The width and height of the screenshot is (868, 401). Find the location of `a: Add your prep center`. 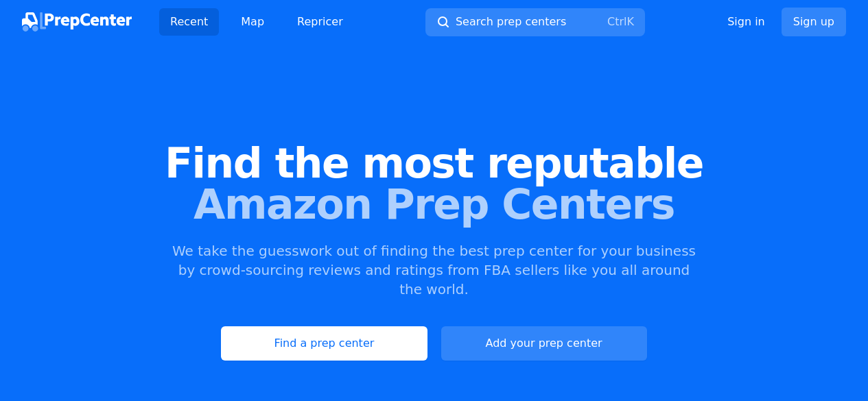

a: Add your prep center is located at coordinates (544, 344).